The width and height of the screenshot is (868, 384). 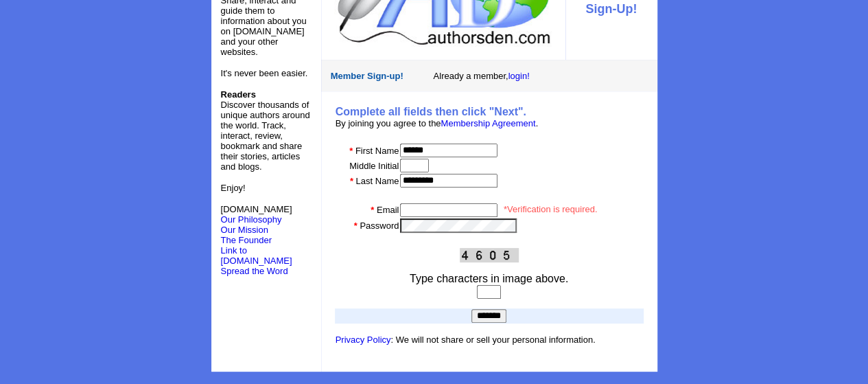 What do you see at coordinates (437, 123) in the screenshot?
I see `font: By joining you agree to the .` at bounding box center [437, 123].